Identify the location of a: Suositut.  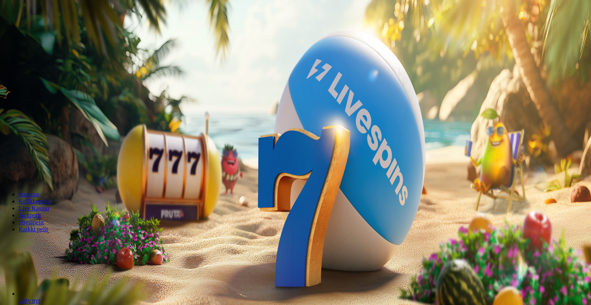
(29, 194).